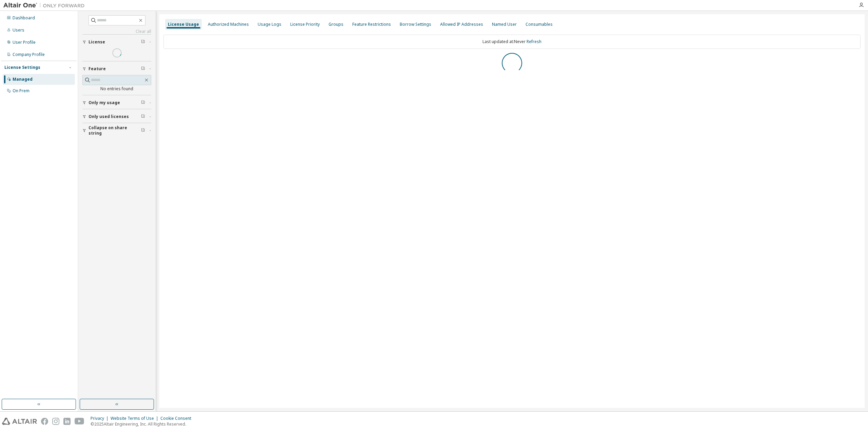  I want to click on img: instagram.svg, so click(56, 421).